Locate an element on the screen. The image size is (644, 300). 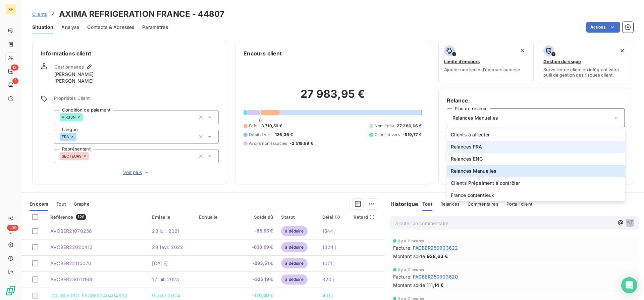
span: Relances is located at coordinates (450, 204).